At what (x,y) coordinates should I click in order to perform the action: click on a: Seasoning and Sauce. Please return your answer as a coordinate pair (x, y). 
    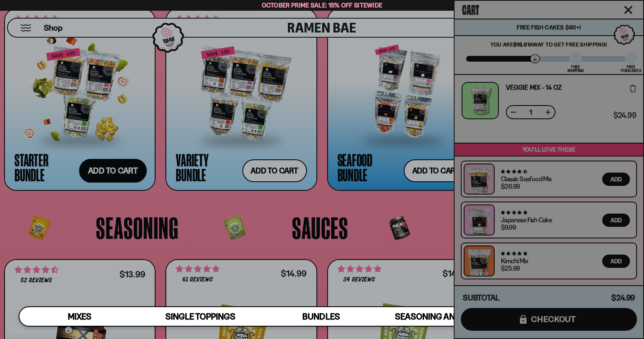
    Looking at the image, I should click on (442, 316).